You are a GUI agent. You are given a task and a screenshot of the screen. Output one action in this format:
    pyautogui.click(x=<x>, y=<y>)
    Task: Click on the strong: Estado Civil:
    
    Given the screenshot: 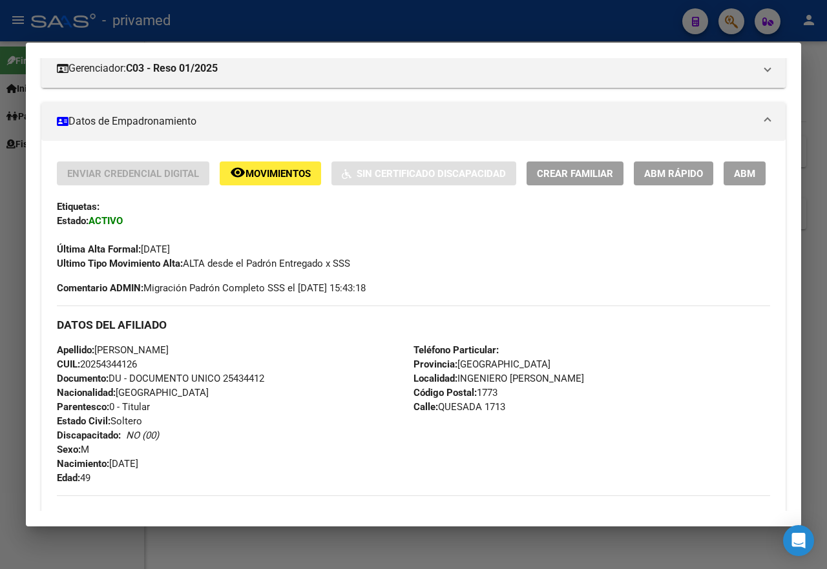 What is the action you would take?
    pyautogui.click(x=83, y=421)
    